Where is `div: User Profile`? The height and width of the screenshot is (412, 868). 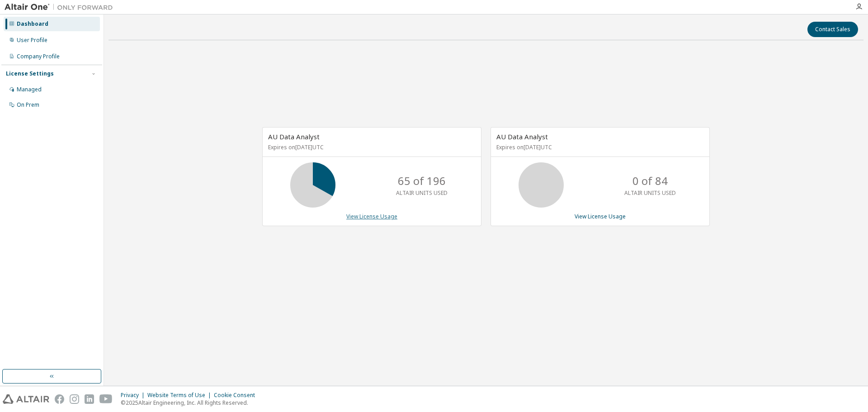 div: User Profile is located at coordinates (32, 40).